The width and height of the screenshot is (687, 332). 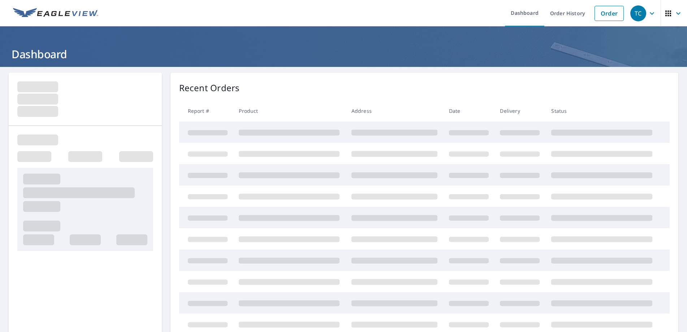 I want to click on th: Report #, so click(x=206, y=111).